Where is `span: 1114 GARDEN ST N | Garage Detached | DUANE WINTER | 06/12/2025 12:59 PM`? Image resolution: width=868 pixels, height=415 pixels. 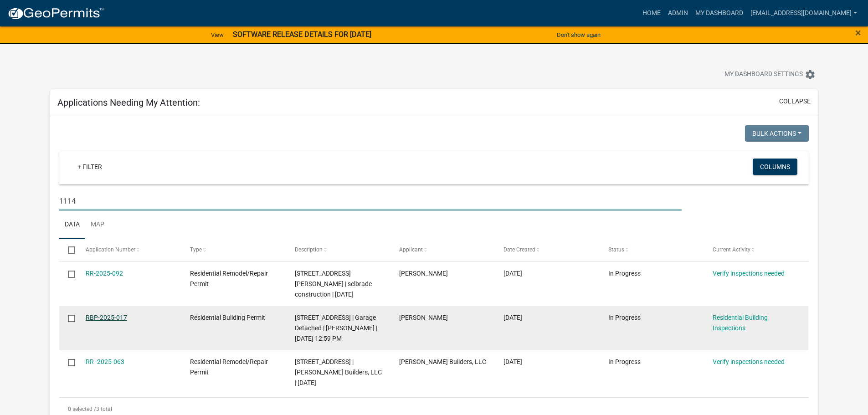
span: 1114 GARDEN ST N | Garage Detached | DUANE WINTER | 06/12/2025 12:59 PM is located at coordinates (336, 328).